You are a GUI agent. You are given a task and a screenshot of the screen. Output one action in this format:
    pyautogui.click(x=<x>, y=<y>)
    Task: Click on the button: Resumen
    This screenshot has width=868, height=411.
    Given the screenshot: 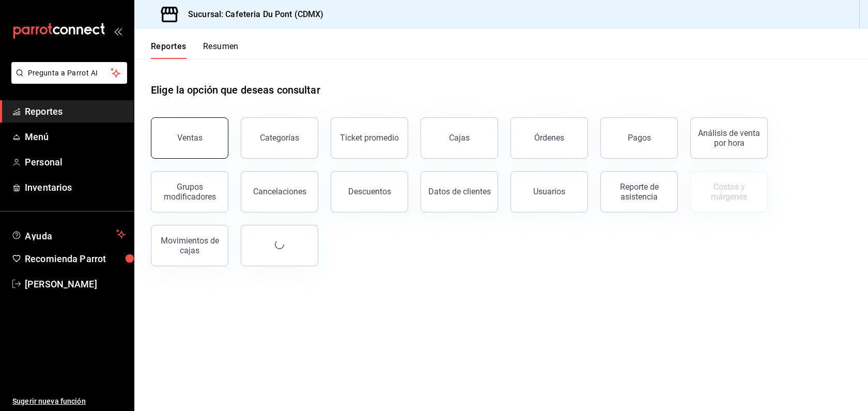 What is the action you would take?
    pyautogui.click(x=221, y=50)
    